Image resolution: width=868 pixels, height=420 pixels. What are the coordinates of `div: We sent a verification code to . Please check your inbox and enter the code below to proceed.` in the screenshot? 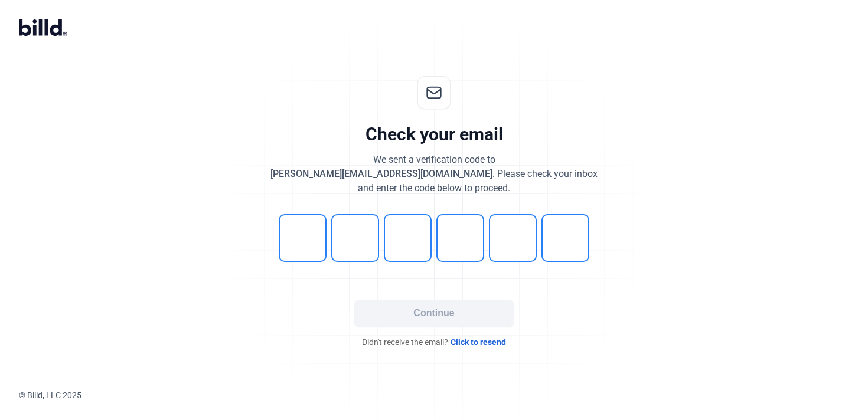 It's located at (434, 174).